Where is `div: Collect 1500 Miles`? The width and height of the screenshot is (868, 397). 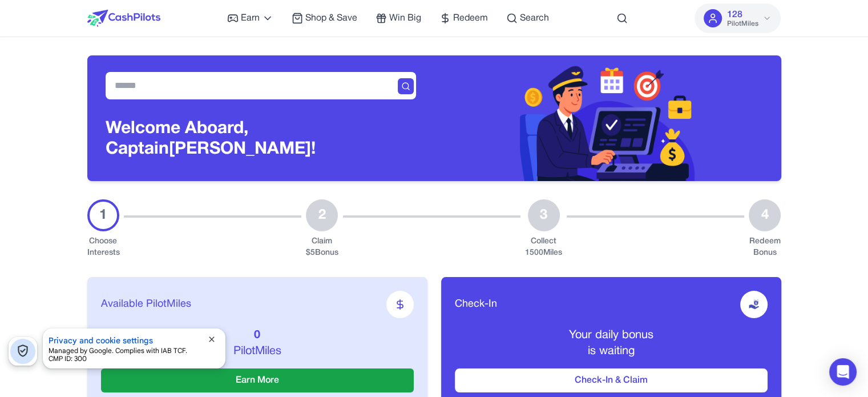 div: Collect 1500 Miles is located at coordinates (544, 247).